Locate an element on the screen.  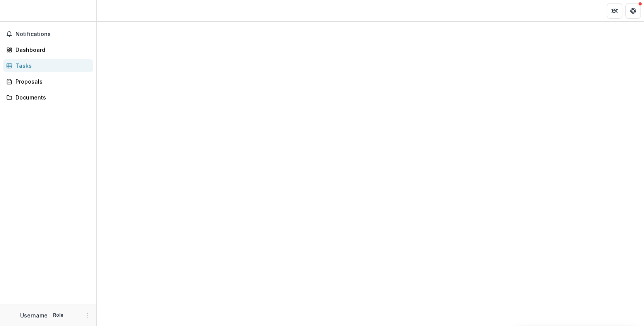
button: Partners is located at coordinates (615, 11).